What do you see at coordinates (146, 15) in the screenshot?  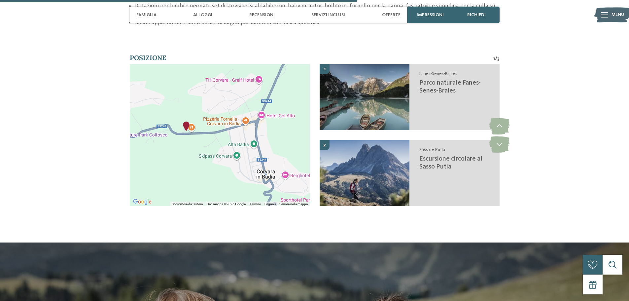 I see `span: Famiglia` at bounding box center [146, 15].